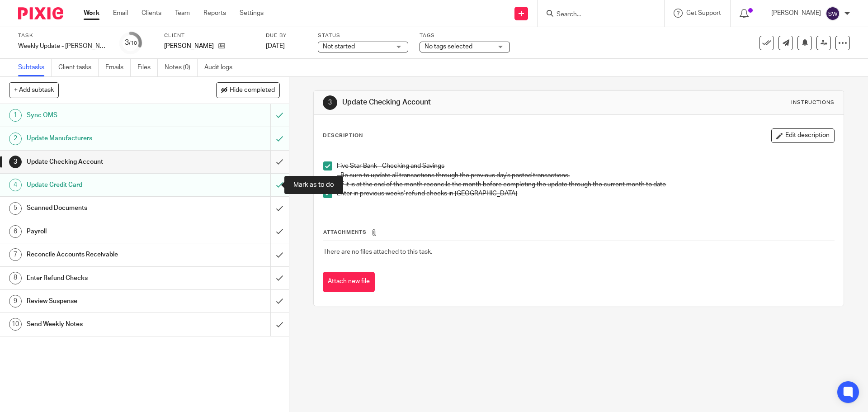 The height and width of the screenshot is (412, 868). I want to click on a: Notes (0), so click(181, 67).